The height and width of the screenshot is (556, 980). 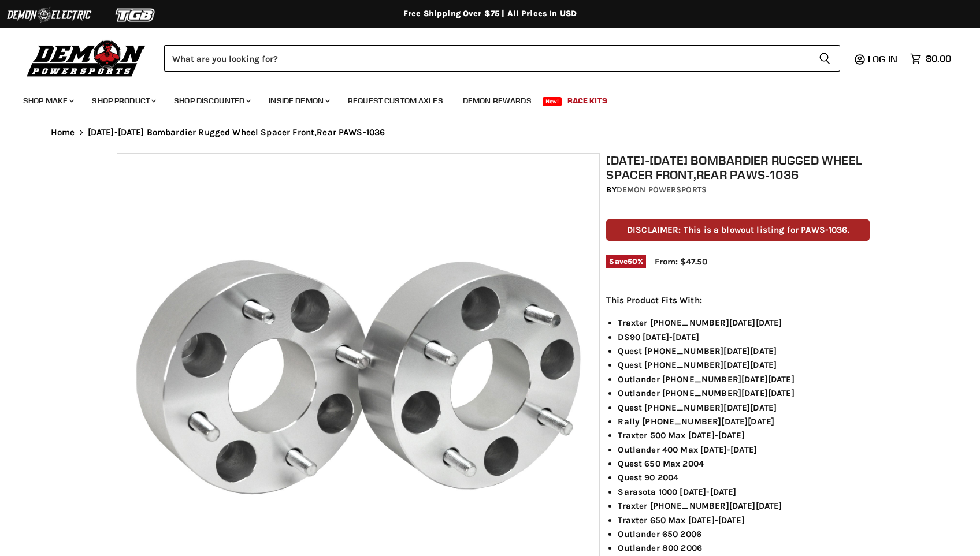 What do you see at coordinates (882, 59) in the screenshot?
I see `span: Log in` at bounding box center [882, 59].